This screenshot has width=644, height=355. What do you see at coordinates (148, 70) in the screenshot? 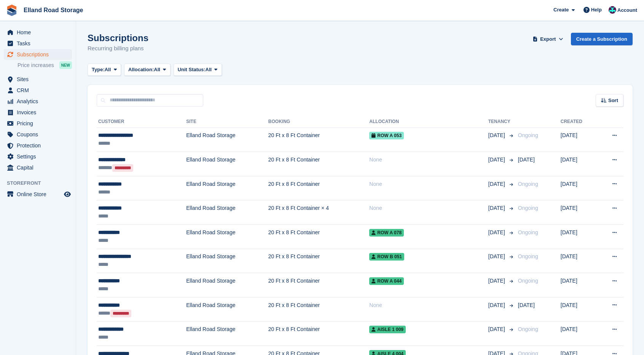
I see `button: Allocation: All` at bounding box center [148, 70].